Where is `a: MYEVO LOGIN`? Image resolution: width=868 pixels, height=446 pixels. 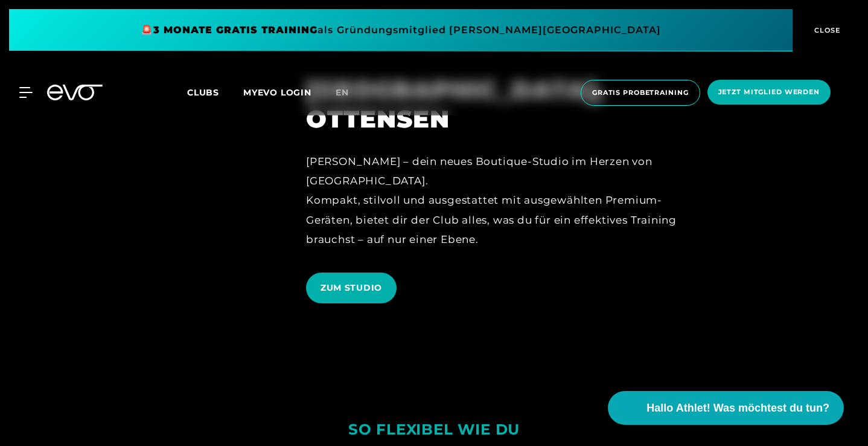
a: MYEVO LOGIN is located at coordinates (277, 92).